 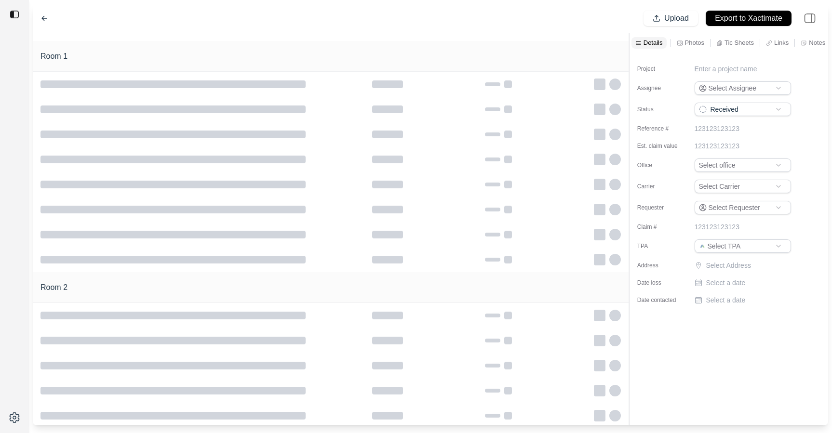 What do you see at coordinates (750, 266) in the screenshot?
I see `p: Select Address` at bounding box center [750, 266].